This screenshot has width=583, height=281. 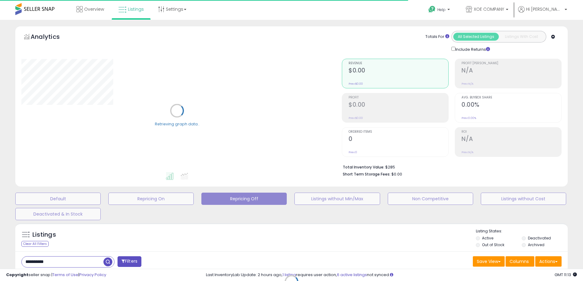 What do you see at coordinates (476, 37) in the screenshot?
I see `button: All Selected Listings` at bounding box center [476, 37].